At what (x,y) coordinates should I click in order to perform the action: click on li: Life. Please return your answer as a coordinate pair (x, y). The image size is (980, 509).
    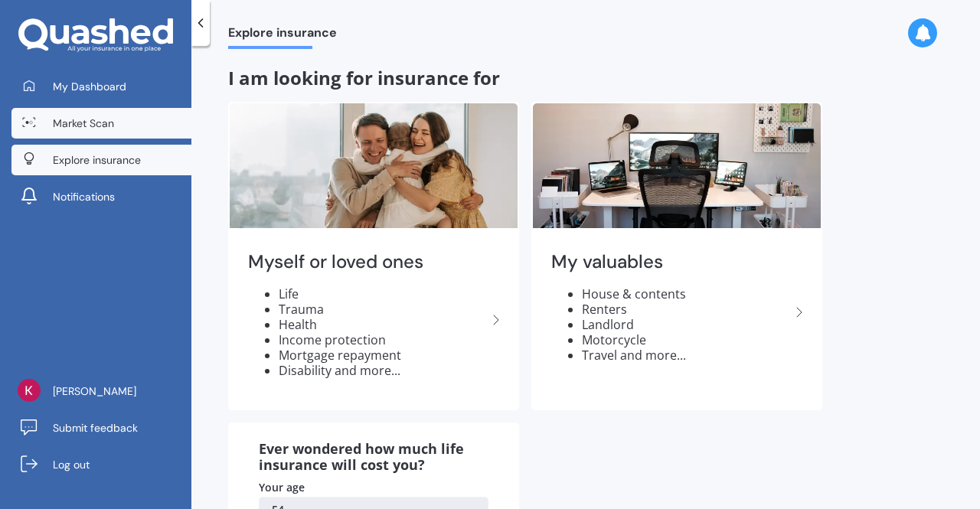
    Looking at the image, I should click on (383, 294).